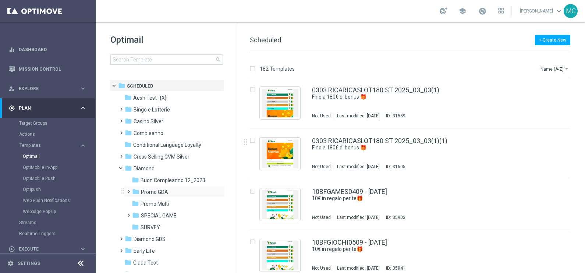  I want to click on span: Explore, so click(49, 89).